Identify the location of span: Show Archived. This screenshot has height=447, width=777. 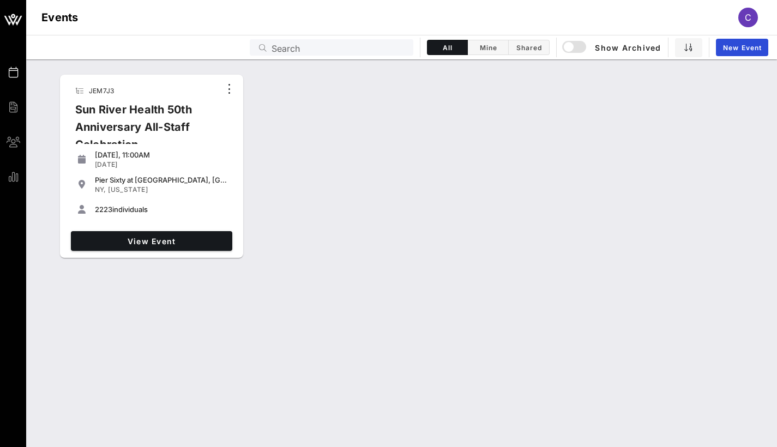
(613, 47).